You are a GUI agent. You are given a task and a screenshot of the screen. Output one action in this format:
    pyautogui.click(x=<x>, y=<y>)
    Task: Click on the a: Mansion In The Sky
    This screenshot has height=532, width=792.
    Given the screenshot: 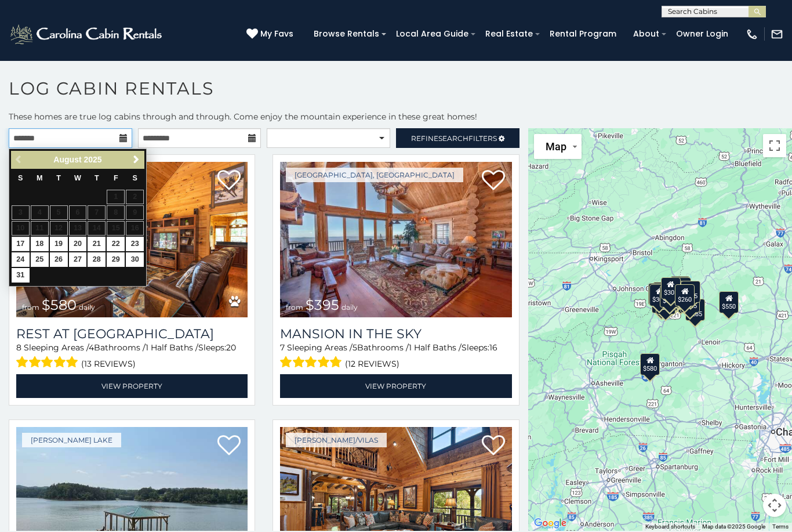 What is the action you would take?
    pyautogui.click(x=396, y=333)
    